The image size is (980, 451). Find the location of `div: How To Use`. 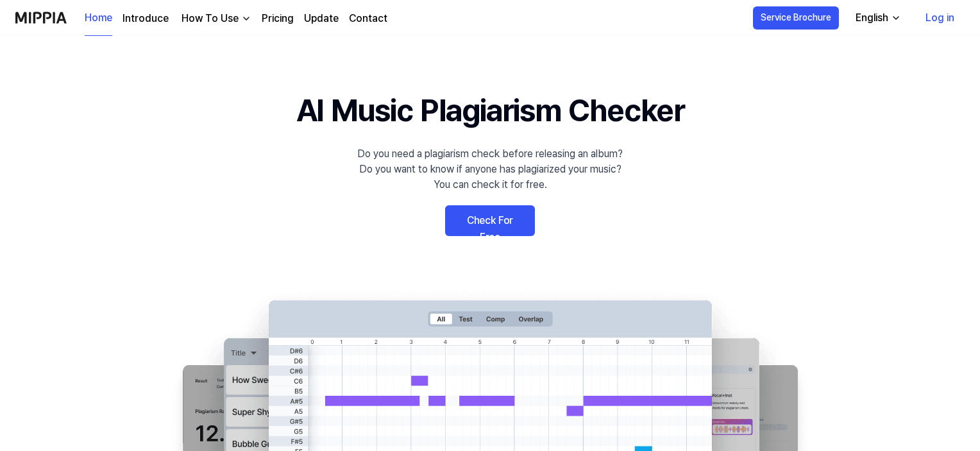

div: How To Use is located at coordinates (210, 18).